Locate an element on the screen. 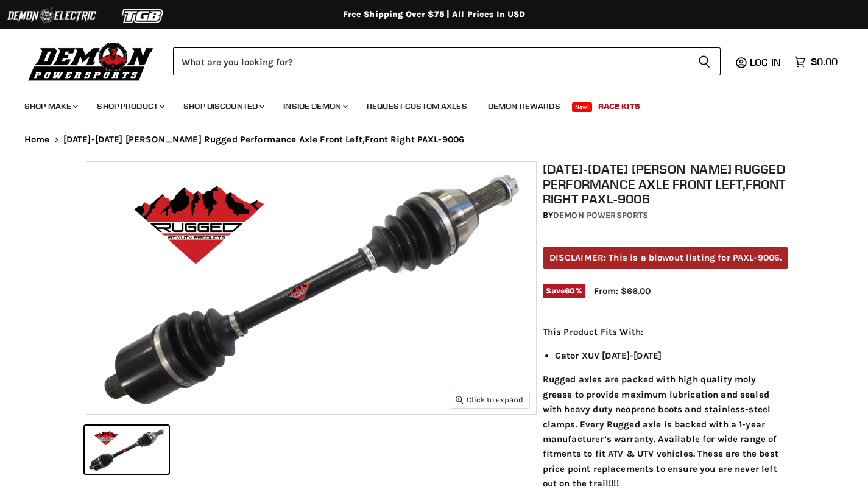 Image resolution: width=868 pixels, height=495 pixels. span: $0.00 is located at coordinates (824, 61).